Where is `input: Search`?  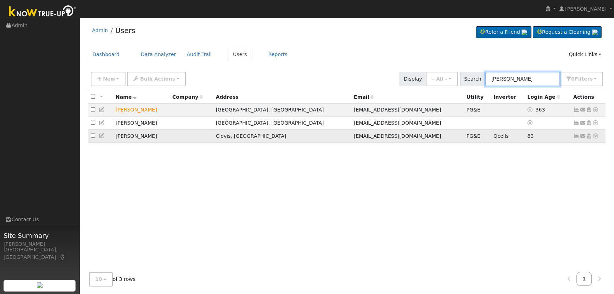
input: Search is located at coordinates (523, 79).